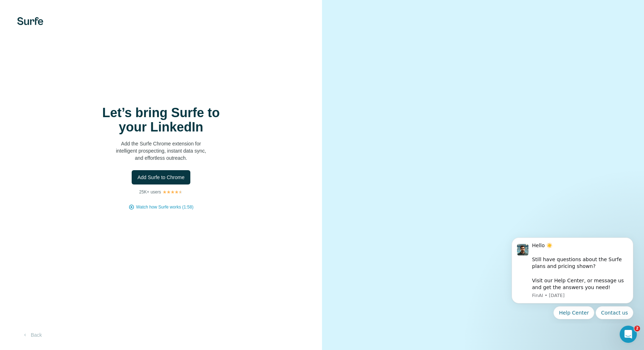 Image resolution: width=644 pixels, height=350 pixels. I want to click on button: Back, so click(32, 335).